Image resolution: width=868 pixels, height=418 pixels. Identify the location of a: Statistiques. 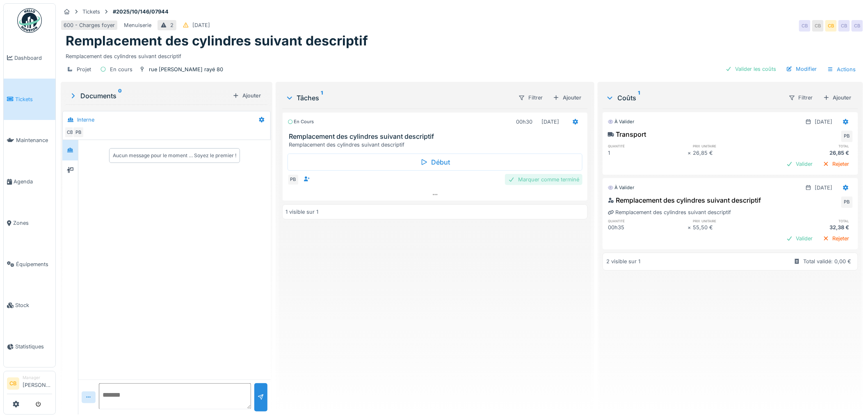
(29, 346).